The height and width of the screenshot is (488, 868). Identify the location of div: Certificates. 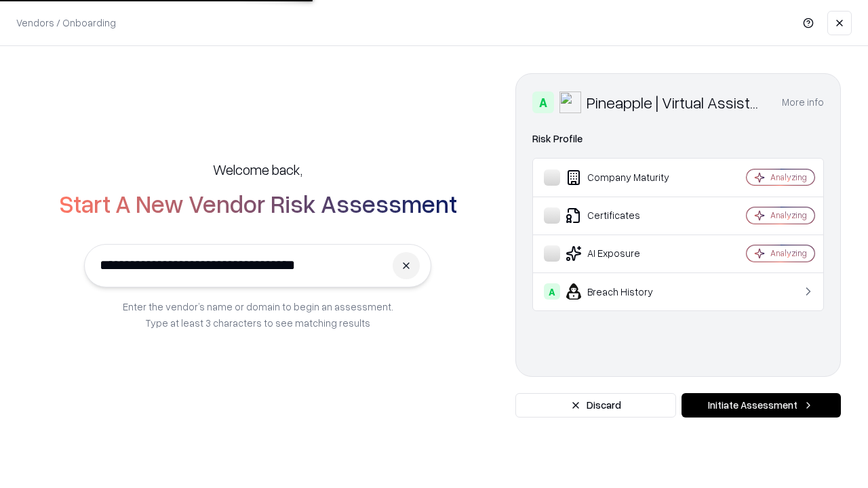
(625, 216).